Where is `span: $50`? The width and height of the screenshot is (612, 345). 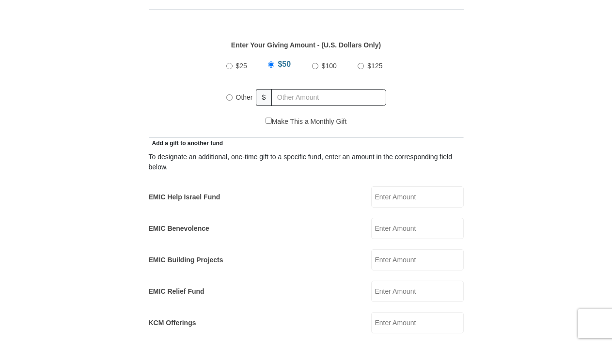 span: $50 is located at coordinates (284, 64).